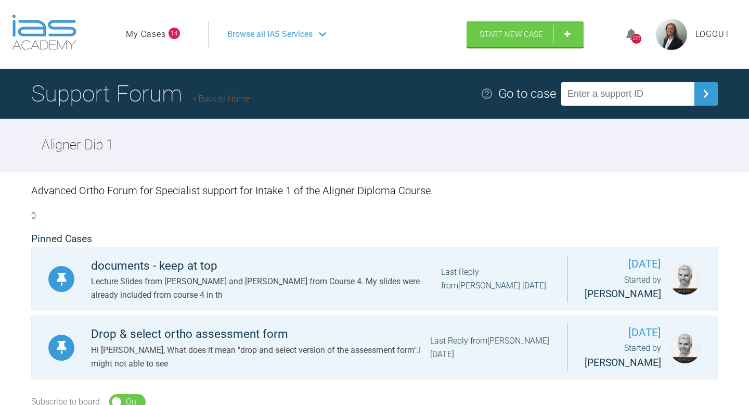  I want to click on h2: Aligner Dip 1, so click(77, 145).